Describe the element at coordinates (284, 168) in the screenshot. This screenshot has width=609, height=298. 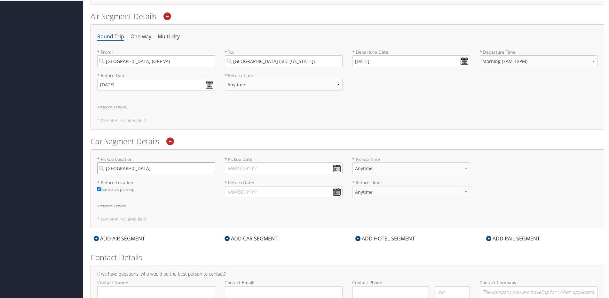
I see `input: * Pickup Date:` at that location.